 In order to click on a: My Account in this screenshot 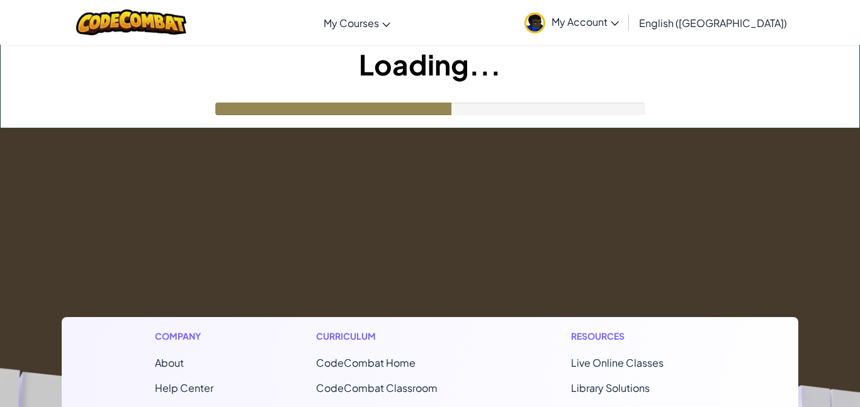, I will do `click(572, 22)`.